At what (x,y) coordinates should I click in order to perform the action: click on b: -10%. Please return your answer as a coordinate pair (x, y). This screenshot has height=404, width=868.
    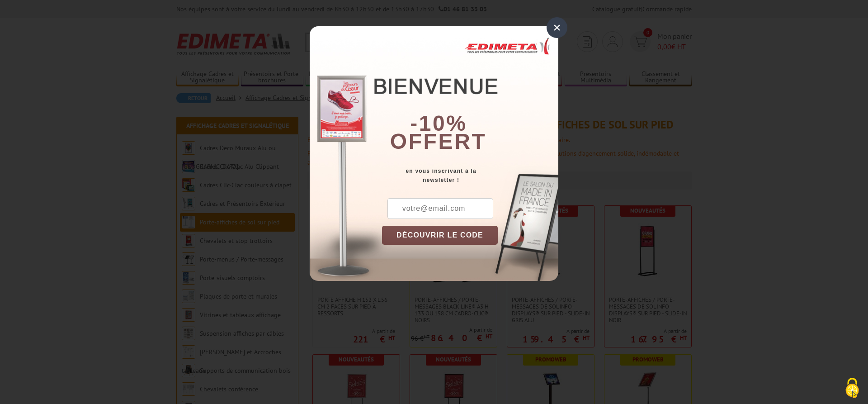
    Looking at the image, I should click on (438, 123).